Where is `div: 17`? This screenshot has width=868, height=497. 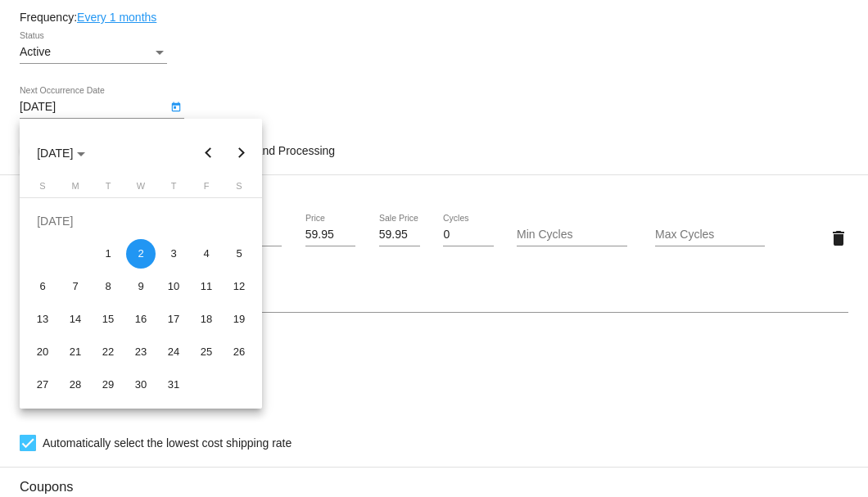 div: 17 is located at coordinates (174, 320).